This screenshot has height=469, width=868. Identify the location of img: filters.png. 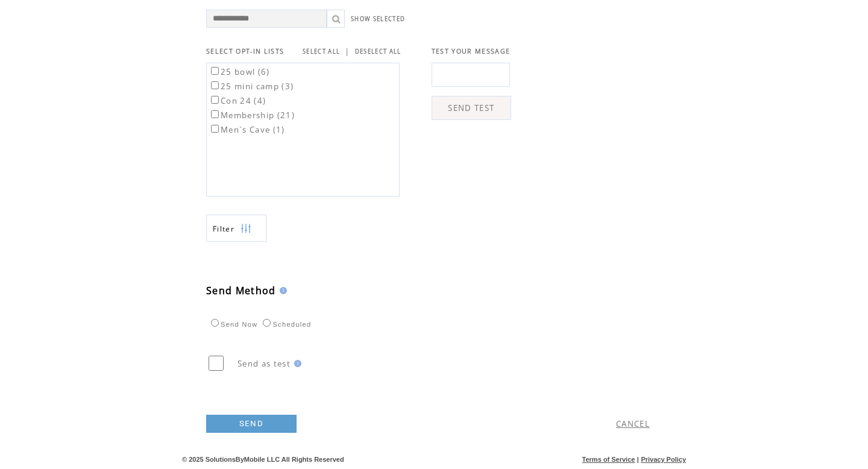
(246, 228).